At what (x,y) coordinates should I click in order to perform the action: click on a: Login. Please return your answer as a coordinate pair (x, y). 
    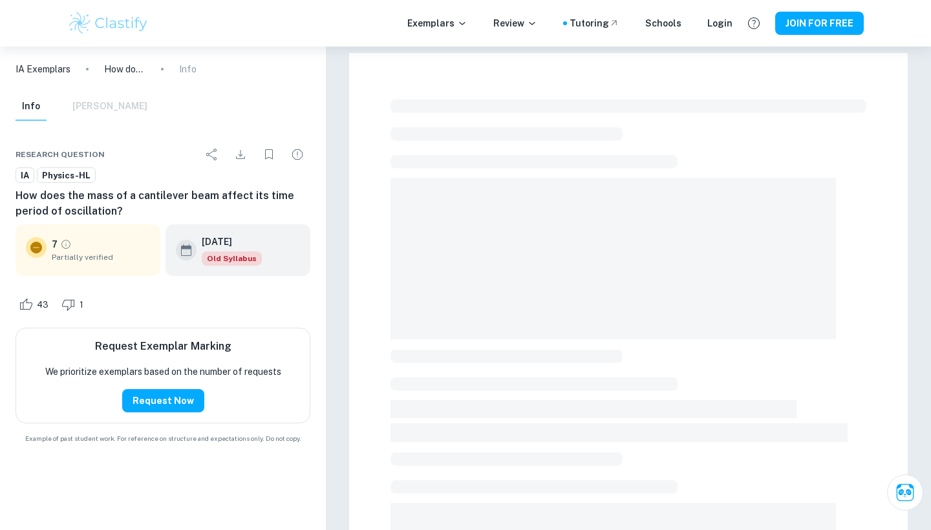
    Looking at the image, I should click on (720, 23).